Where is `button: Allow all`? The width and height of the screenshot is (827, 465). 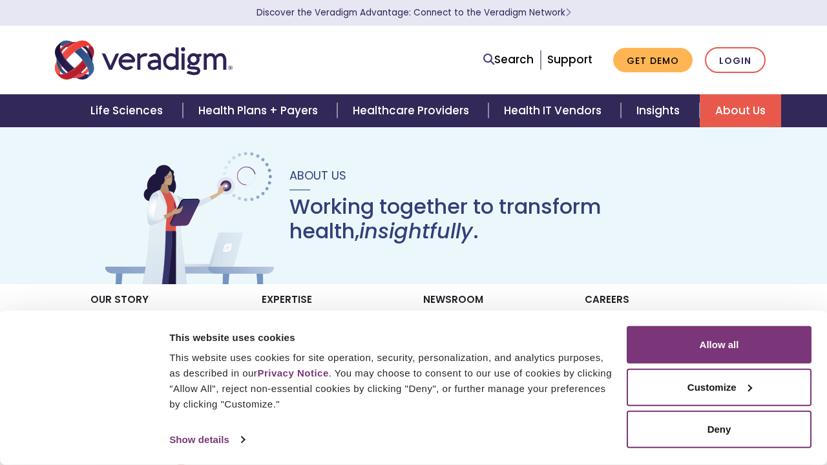 button: Allow all is located at coordinates (719, 345).